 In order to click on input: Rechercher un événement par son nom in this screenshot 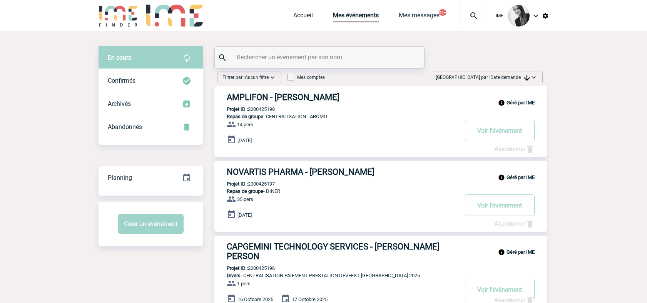, I will do `click(320, 57)`.